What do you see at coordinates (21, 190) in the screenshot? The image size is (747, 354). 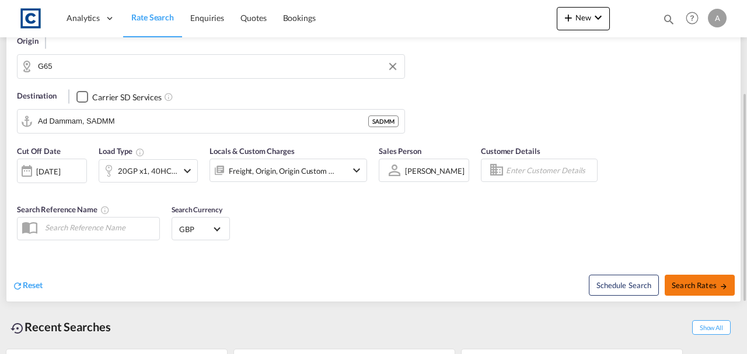 I see `md-datepicker: Select` at bounding box center [21, 190].